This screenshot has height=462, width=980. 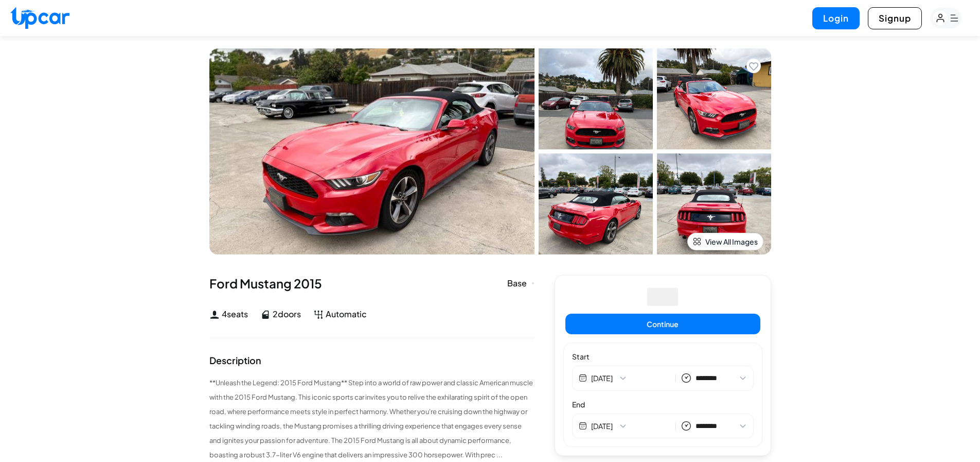 What do you see at coordinates (714, 204) in the screenshot?
I see `img: Car Image 4` at bounding box center [714, 204].